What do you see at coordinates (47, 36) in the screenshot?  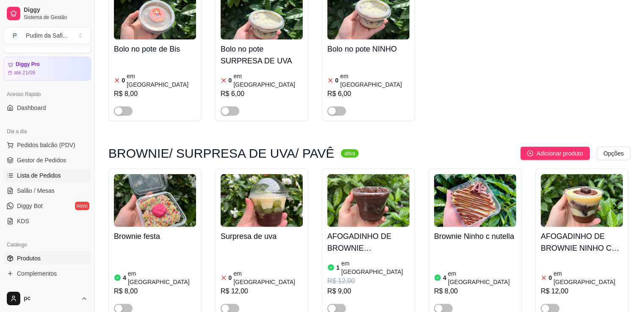 I see `div: Pudim da Safi ...` at bounding box center [47, 36].